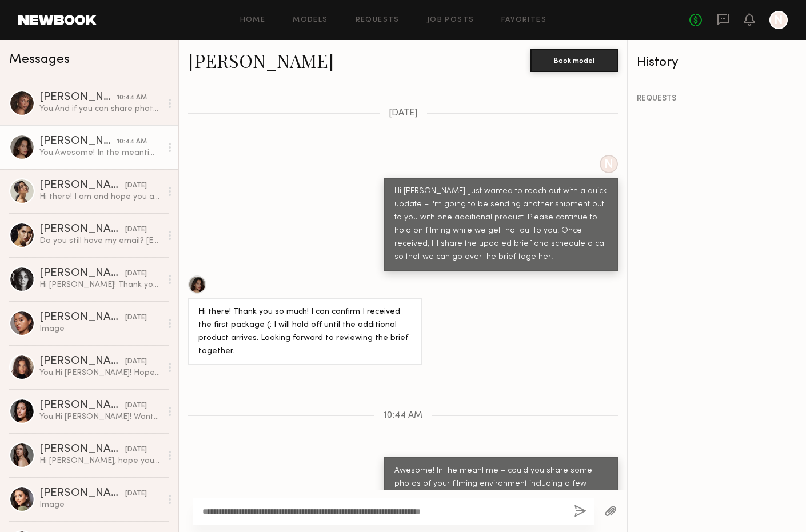 Image resolution: width=806 pixels, height=532 pixels. Describe the element at coordinates (100, 197) in the screenshot. I see `div: Hi there! I am and hope you are (: that sounds so fun, unfortunately I’m out of town for another ...` at that location.